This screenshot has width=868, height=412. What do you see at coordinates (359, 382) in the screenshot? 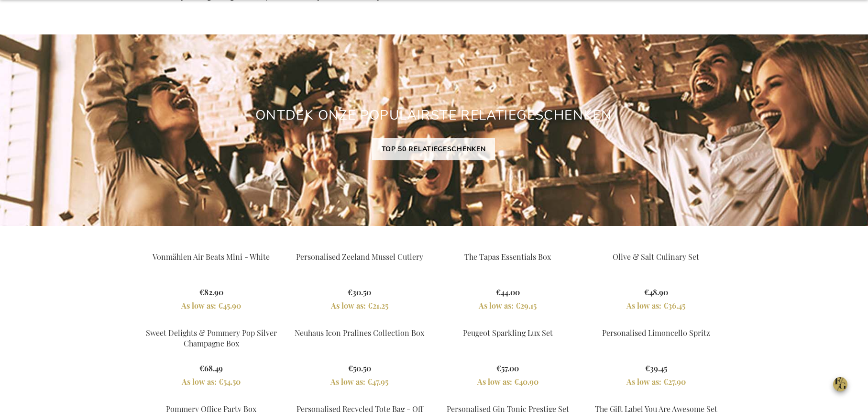
I see `a: As low as €47.95` at bounding box center [359, 382].